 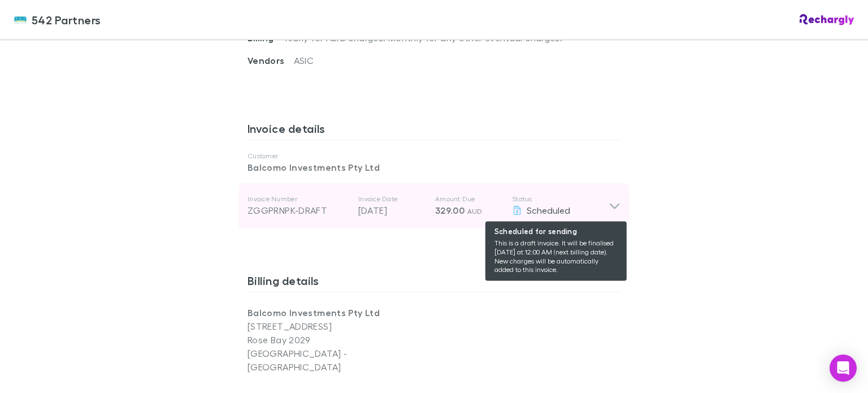 What do you see at coordinates (843, 368) in the screenshot?
I see `div: Open Intercom Messenger` at bounding box center [843, 368].